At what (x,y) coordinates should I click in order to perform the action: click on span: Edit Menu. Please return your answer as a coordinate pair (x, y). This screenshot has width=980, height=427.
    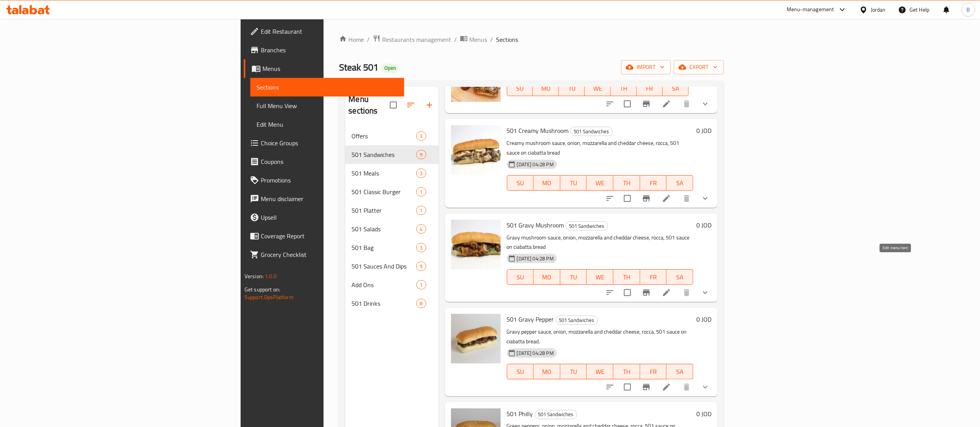
    Looking at the image, I should click on (327, 124).